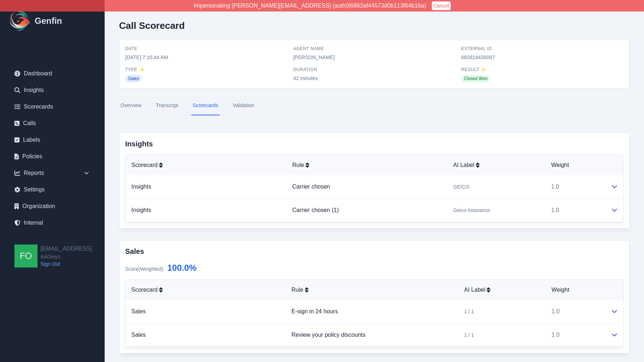 This screenshot has height=362, width=644. What do you see at coordinates (475, 78) in the screenshot?
I see `span: Closed Won` at bounding box center [475, 78].